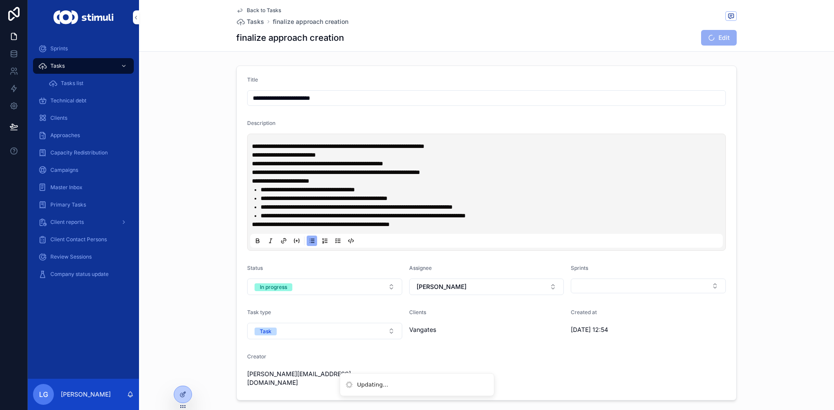 This screenshot has width=834, height=410. Describe the element at coordinates (420, 268) in the screenshot. I see `span: Assignee` at that location.